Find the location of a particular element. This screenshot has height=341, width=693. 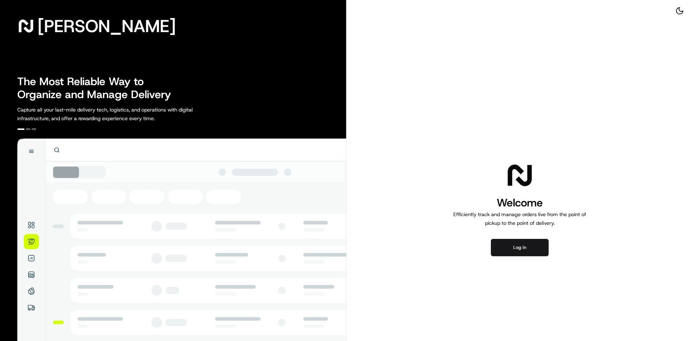

button: Log in is located at coordinates (520, 248).